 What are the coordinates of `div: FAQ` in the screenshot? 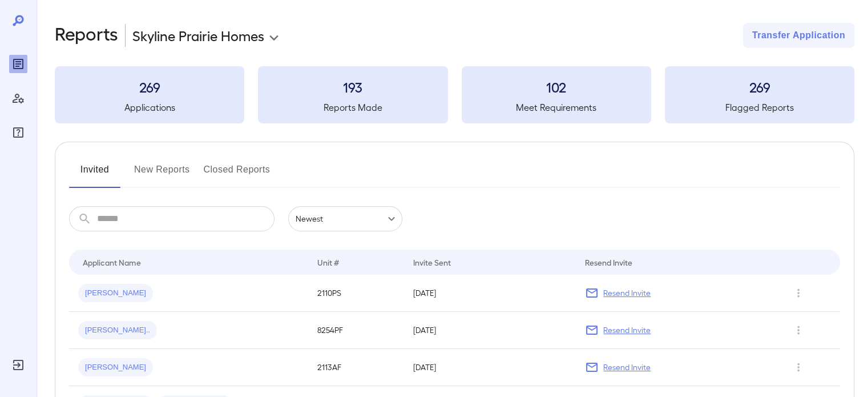 It's located at (18, 133).